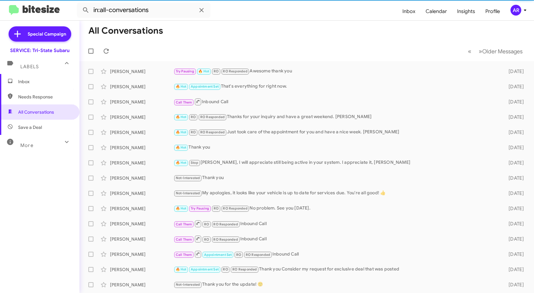  I want to click on div: AR, so click(516, 10).